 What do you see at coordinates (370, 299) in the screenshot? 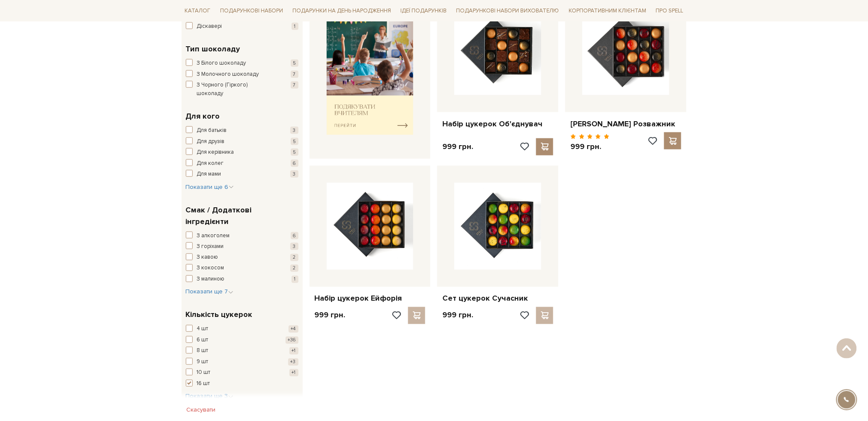
I see `a: Набір цукерок Ейфорія` at bounding box center [370, 299].